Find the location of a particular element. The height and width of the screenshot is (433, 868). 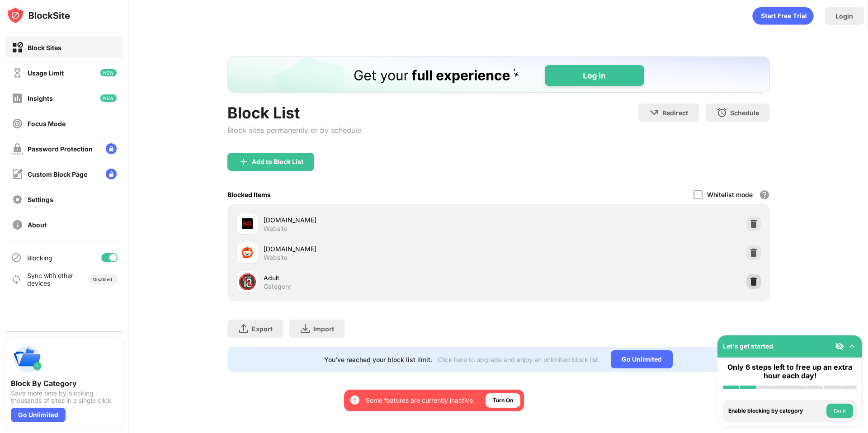

div: Blocking is located at coordinates (40, 257).